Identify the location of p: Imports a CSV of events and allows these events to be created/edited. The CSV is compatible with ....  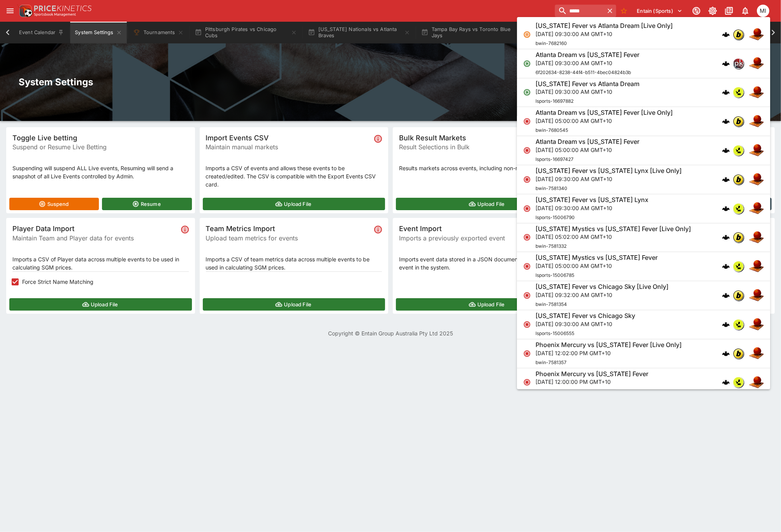
(294, 176).